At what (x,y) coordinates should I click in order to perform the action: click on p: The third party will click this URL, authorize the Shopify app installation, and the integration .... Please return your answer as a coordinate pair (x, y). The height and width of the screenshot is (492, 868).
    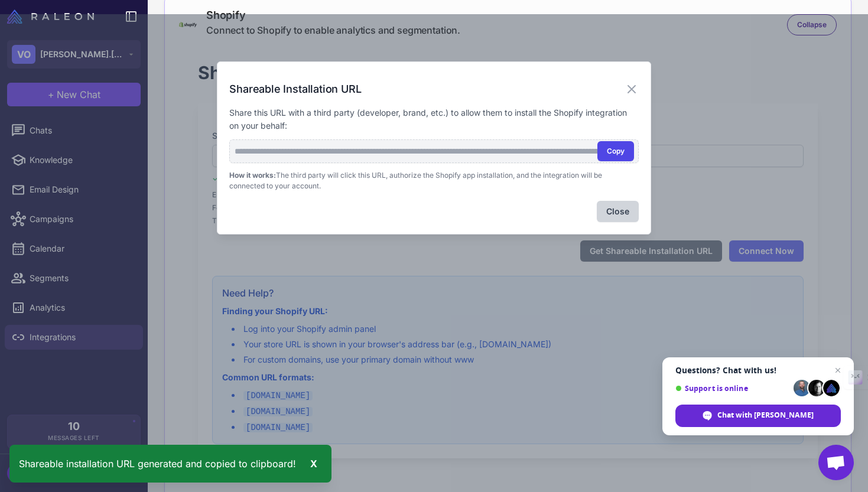
    Looking at the image, I should click on (434, 181).